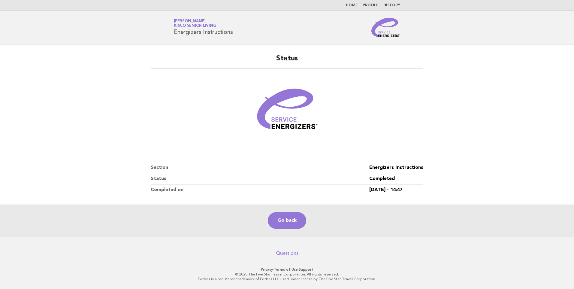  What do you see at coordinates (287, 279) in the screenshot?
I see `p: Forbes is a registered trademark of Forbes LLC used under license by The Five Star Travel Corpora...` at bounding box center [287, 279].